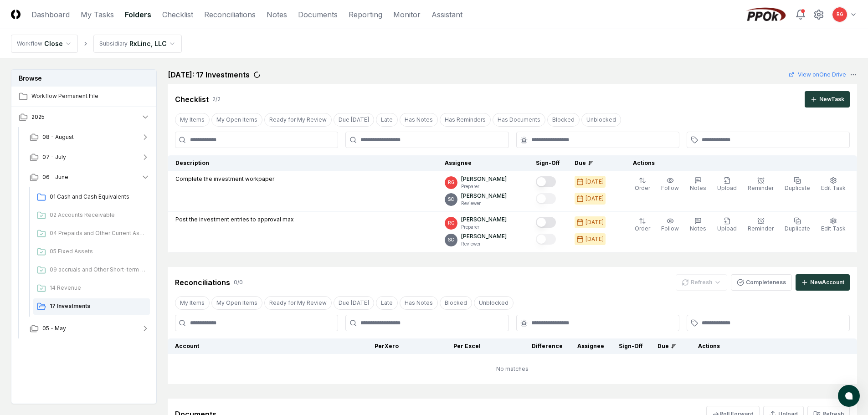 The height and width of the screenshot is (415, 868). What do you see at coordinates (318, 15) in the screenshot?
I see `a: Documents` at bounding box center [318, 15].